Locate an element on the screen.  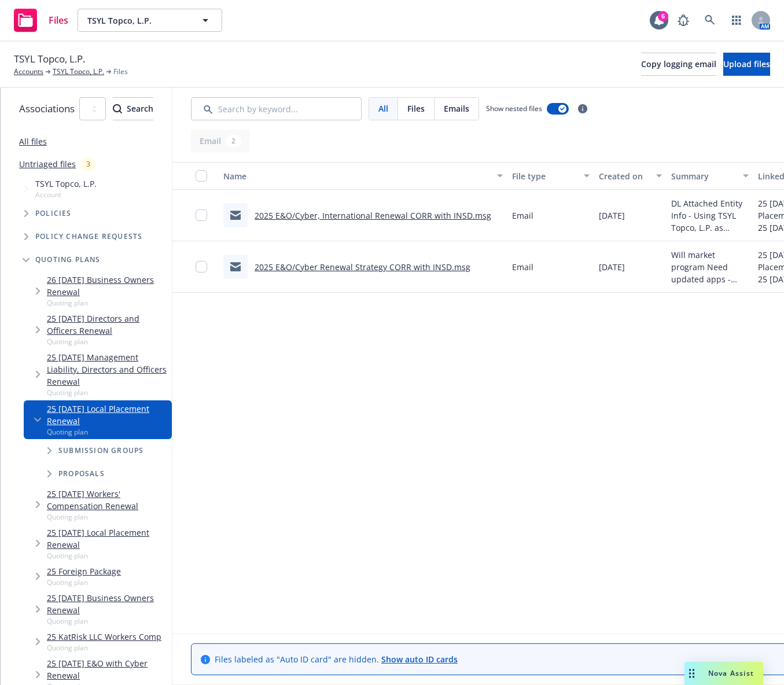
button: Summary is located at coordinates (709, 176).